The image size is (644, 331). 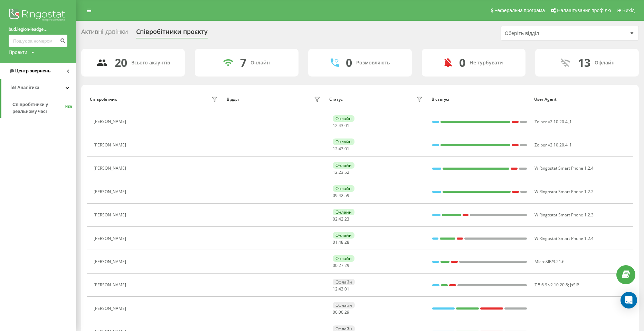 What do you see at coordinates (372, 62) in the screenshot?
I see `div: Розмовляють` at bounding box center [372, 62].